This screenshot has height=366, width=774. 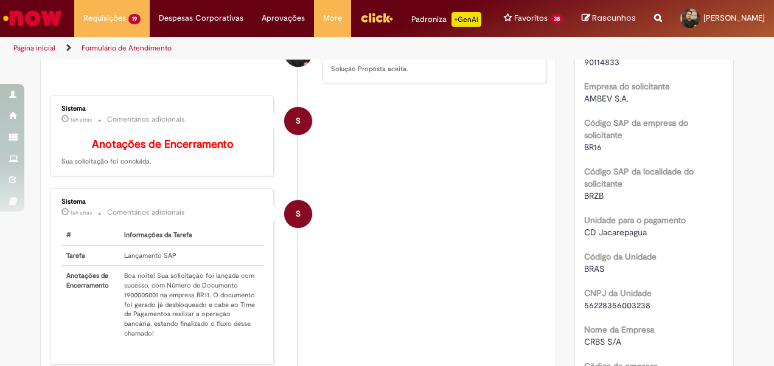 What do you see at coordinates (162, 144) in the screenshot?
I see `b: Anotações de Encerramento` at bounding box center [162, 144].